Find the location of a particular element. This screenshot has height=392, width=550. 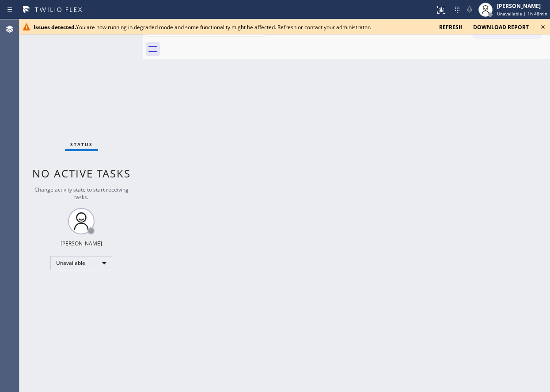

b: Issues detected. is located at coordinates (55, 27).